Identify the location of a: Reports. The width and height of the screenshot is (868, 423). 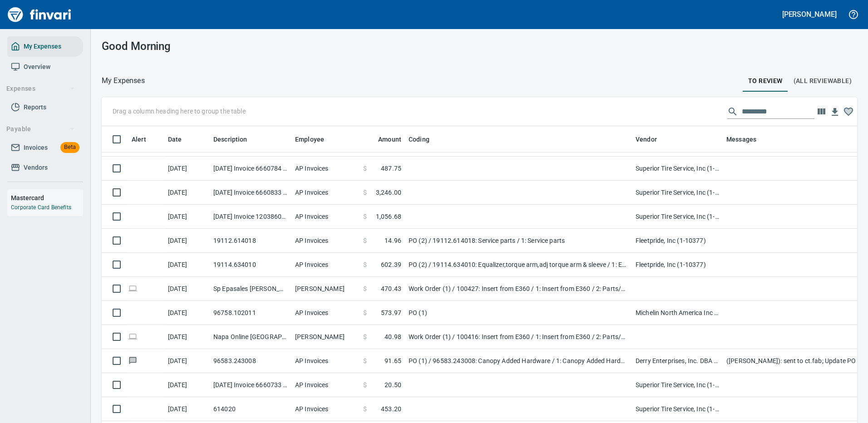
(45, 107).